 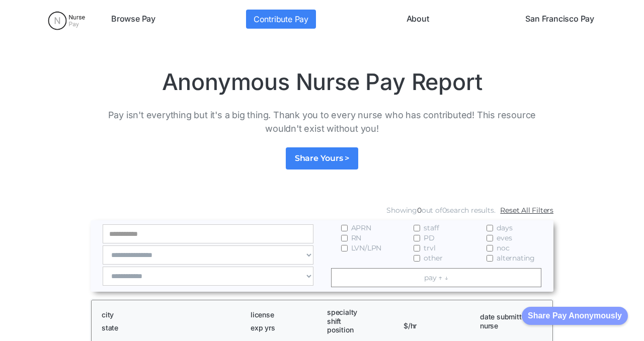 I want to click on input: RN, so click(x=344, y=239).